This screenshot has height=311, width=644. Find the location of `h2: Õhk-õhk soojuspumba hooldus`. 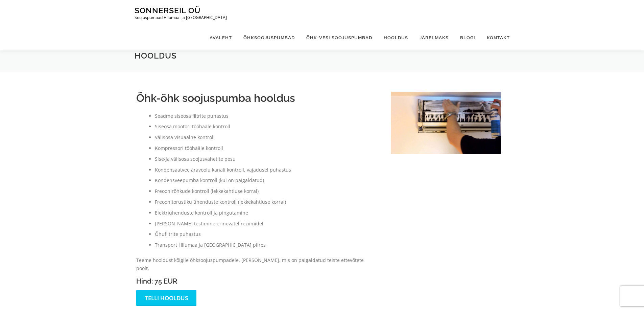

h2: Õhk-õhk soojuspumba hooldus is located at coordinates (257, 98).